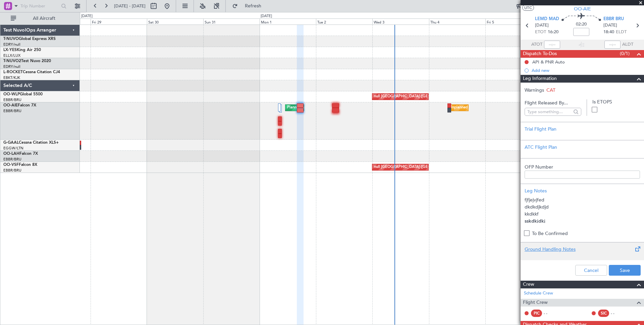 The image size is (644, 325). I want to click on p: kkdkkf, so click(582, 214).